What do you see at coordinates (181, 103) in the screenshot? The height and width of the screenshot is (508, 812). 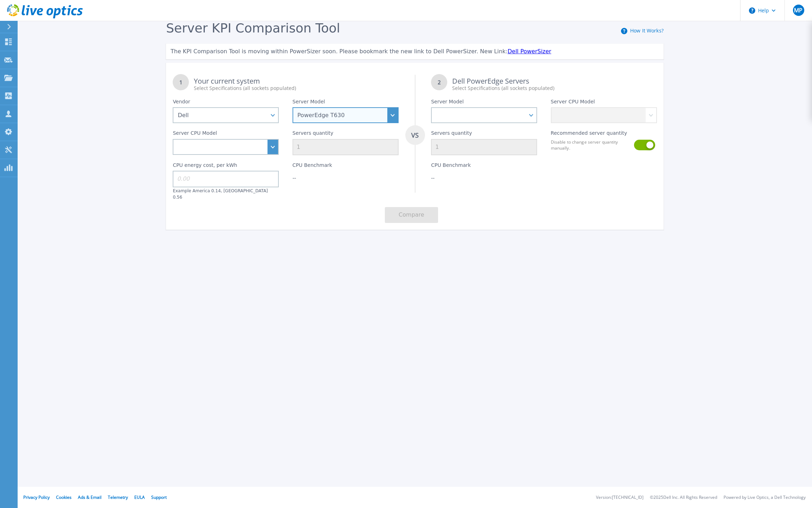 I see `label: Vendor` at bounding box center [181, 103].